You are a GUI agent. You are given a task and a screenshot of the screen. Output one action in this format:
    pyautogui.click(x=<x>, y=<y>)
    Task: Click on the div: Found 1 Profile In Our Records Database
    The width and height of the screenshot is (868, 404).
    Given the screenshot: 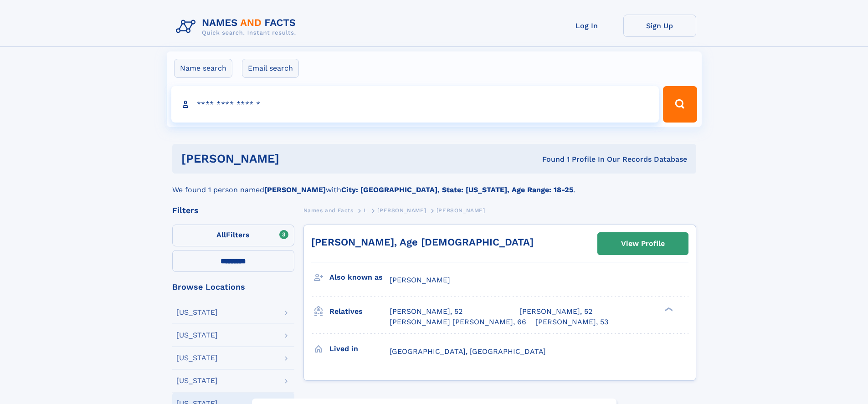 What is the action you would take?
    pyautogui.click(x=548, y=159)
    